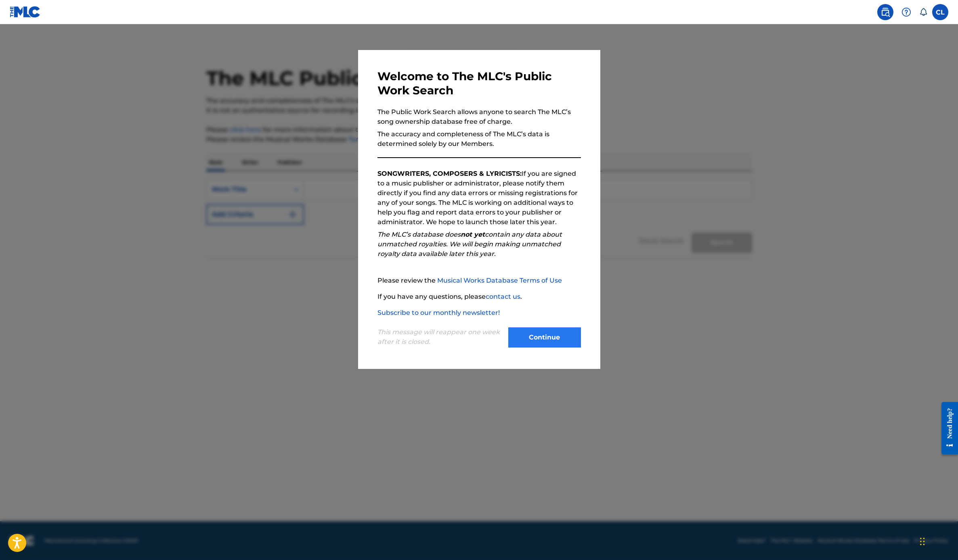 The width and height of the screenshot is (958, 560). I want to click on p: This message will reappear one week after it is closed., so click(440, 337).